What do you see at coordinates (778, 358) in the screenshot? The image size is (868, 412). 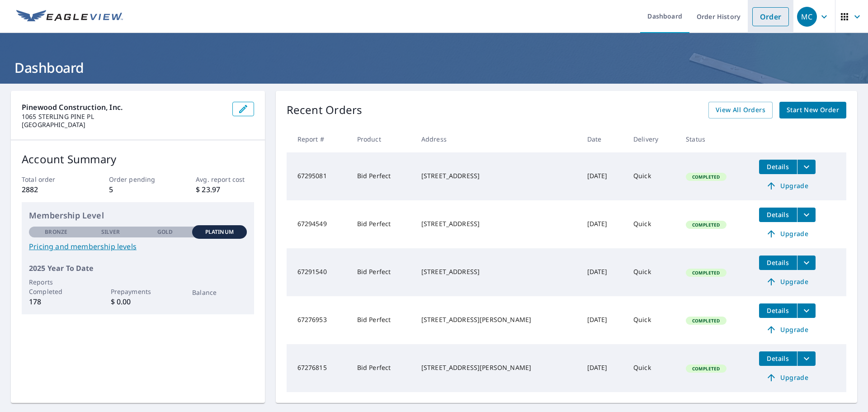 I see `button: detailsBtn-67276815` at bounding box center [778, 358].